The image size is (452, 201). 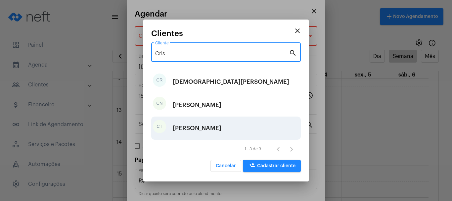 I want to click on span: Cancelar, so click(x=226, y=166).